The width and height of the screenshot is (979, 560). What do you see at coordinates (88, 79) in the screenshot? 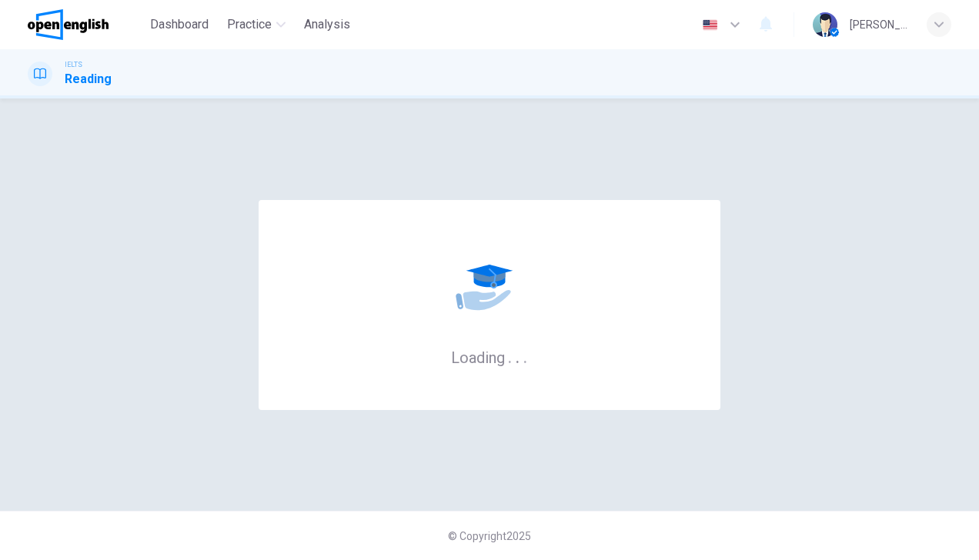
I see `h1: Reading` at bounding box center [88, 79].